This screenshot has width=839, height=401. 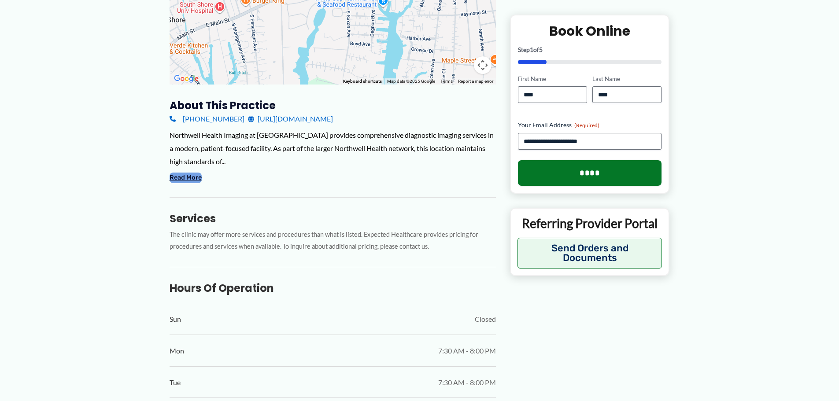 I want to click on h3: Hours of Operation, so click(x=332, y=288).